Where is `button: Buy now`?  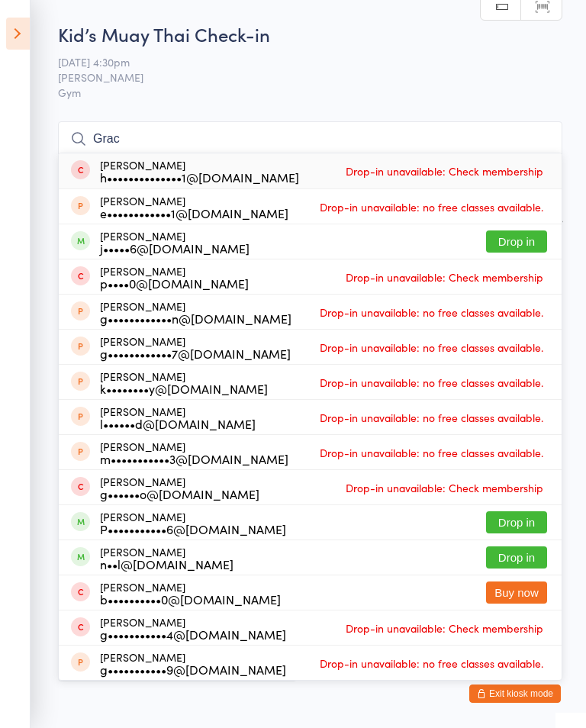 button: Buy now is located at coordinates (516, 592).